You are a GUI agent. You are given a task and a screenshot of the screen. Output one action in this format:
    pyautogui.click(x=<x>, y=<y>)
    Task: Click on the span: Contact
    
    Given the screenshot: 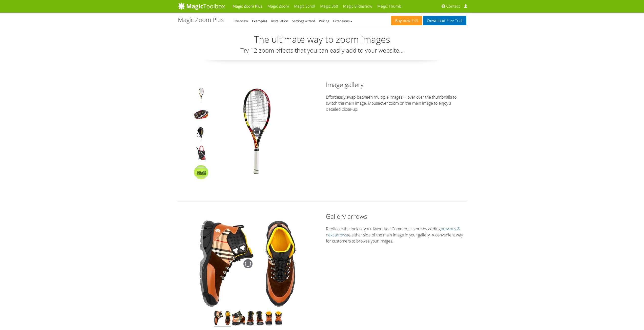 What is the action you would take?
    pyautogui.click(x=454, y=6)
    